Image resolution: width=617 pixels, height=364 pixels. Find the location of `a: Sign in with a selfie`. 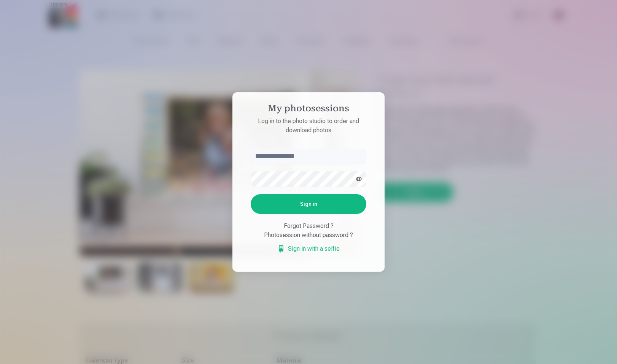

a: Sign in with a selfie is located at coordinates (308, 249).